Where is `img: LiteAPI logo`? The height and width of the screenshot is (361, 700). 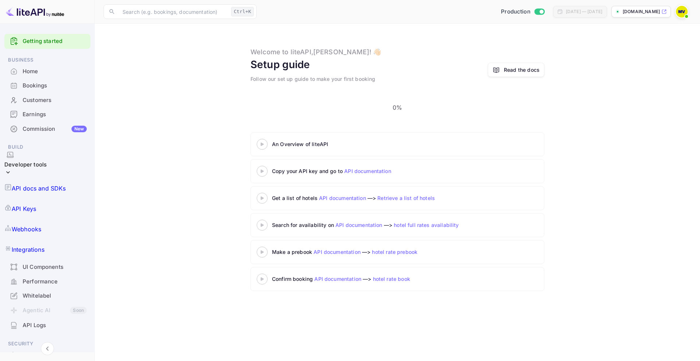 img: LiteAPI logo is located at coordinates (35, 12).